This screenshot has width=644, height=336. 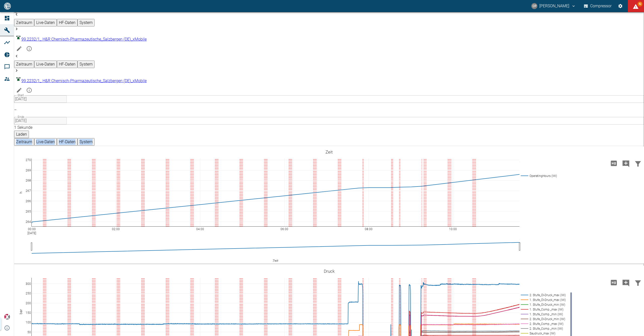 I want to click on button: Einstellungen, so click(x=621, y=6).